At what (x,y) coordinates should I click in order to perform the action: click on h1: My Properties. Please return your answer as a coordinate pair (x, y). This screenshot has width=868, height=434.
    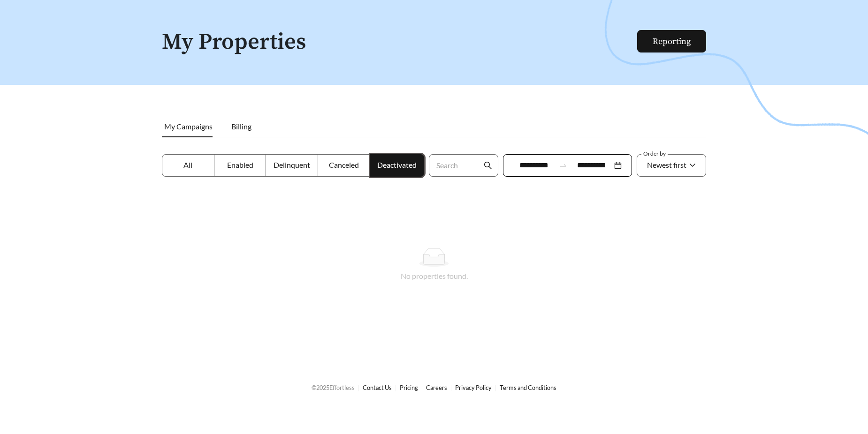
    Looking at the image, I should click on (399, 42).